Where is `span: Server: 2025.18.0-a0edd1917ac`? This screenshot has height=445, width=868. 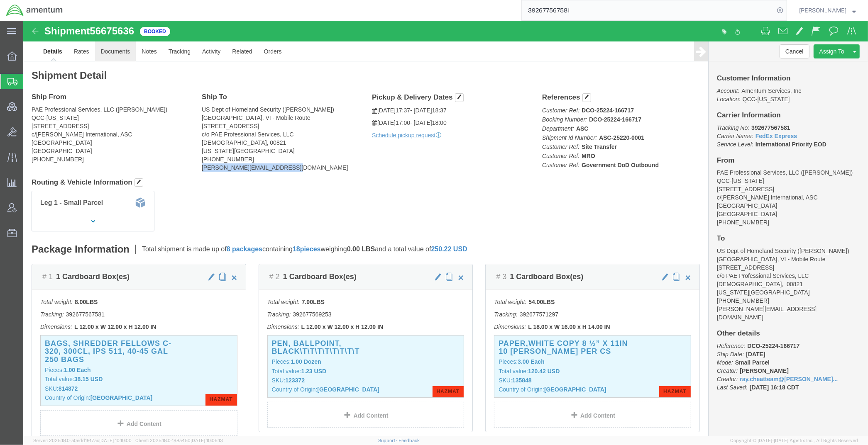
span: Server: 2025.18.0-a0edd1917ac is located at coordinates (82, 441).